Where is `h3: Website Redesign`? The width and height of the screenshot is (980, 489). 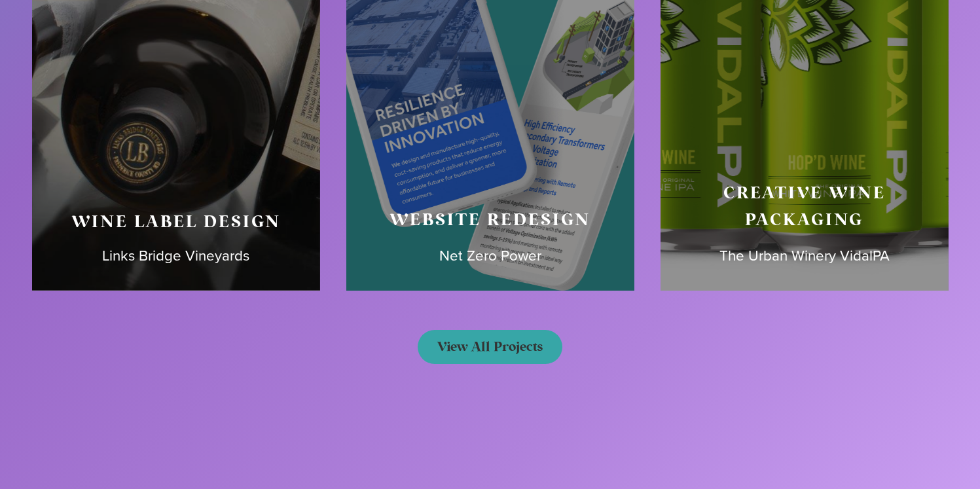
h3: Website Redesign is located at coordinates (490, 221).